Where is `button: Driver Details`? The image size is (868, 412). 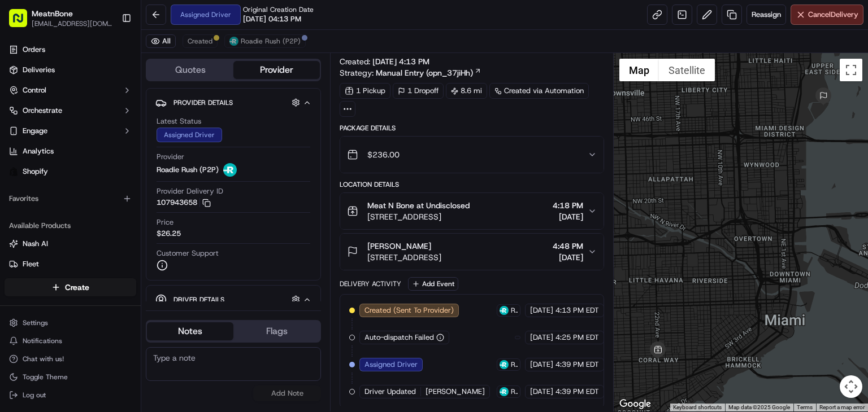 button: Driver Details is located at coordinates (233, 300).